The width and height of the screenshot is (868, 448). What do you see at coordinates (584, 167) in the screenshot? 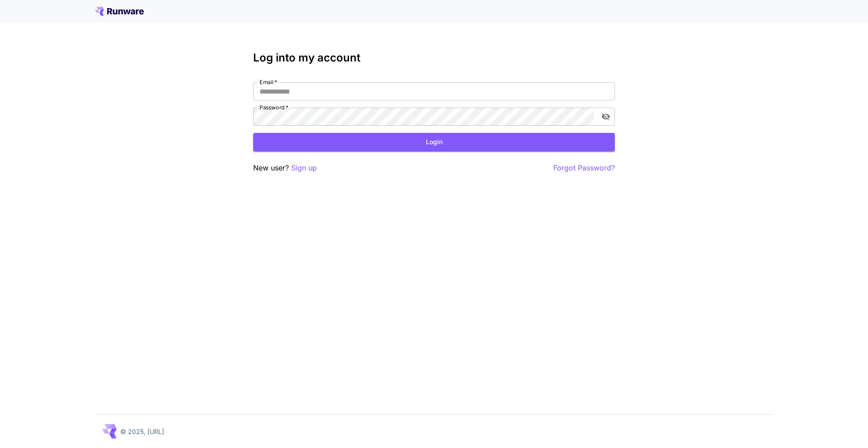
I see `p: Forgot Password?` at bounding box center [584, 167].